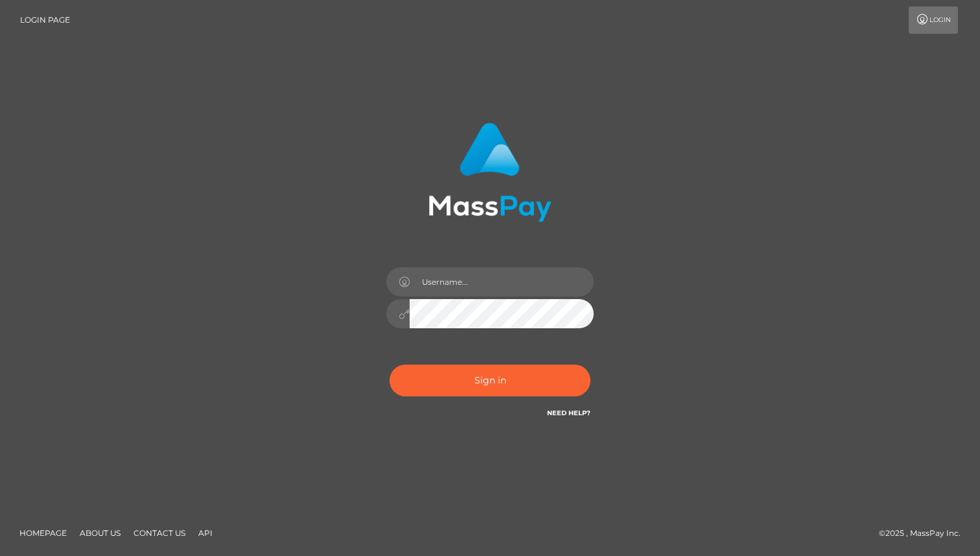 Image resolution: width=980 pixels, height=556 pixels. What do you see at coordinates (934, 20) in the screenshot?
I see `a: Login` at bounding box center [934, 20].